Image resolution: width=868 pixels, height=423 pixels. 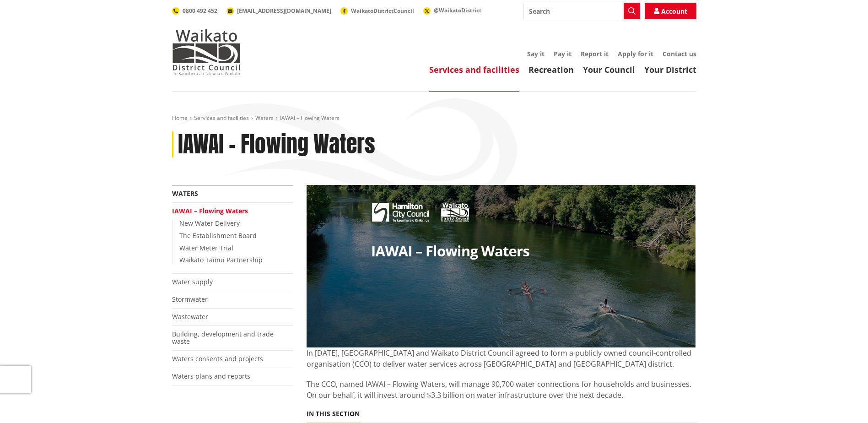 I want to click on img: Waikato District Council - Te Kaunihera aa Takiwaa o Waikato, so click(x=206, y=52).